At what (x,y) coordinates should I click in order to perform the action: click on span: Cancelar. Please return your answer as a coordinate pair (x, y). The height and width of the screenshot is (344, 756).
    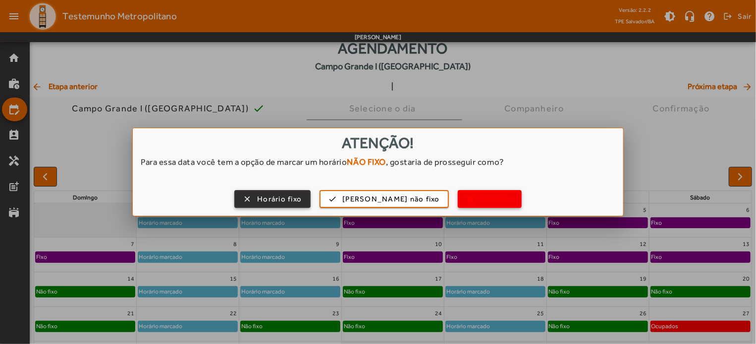
    Looking at the image, I should click on (496, 199).